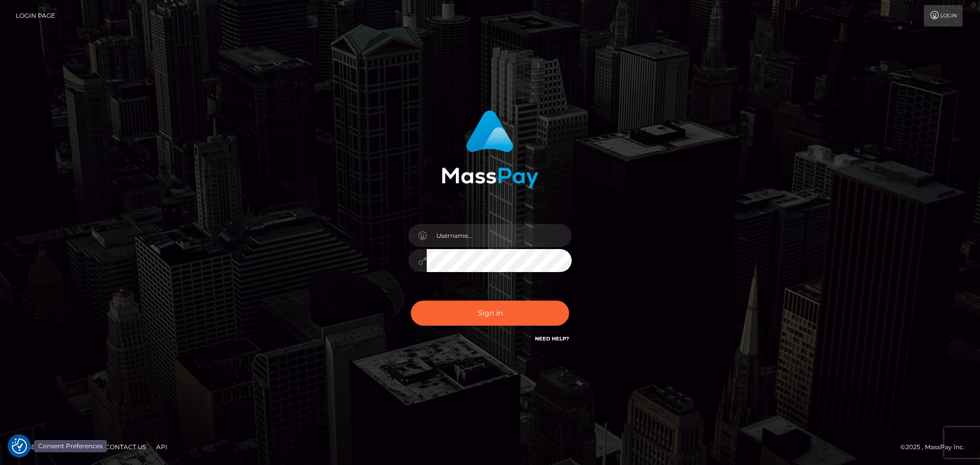 The image size is (980, 465). What do you see at coordinates (35, 16) in the screenshot?
I see `a: Login Page` at bounding box center [35, 16].